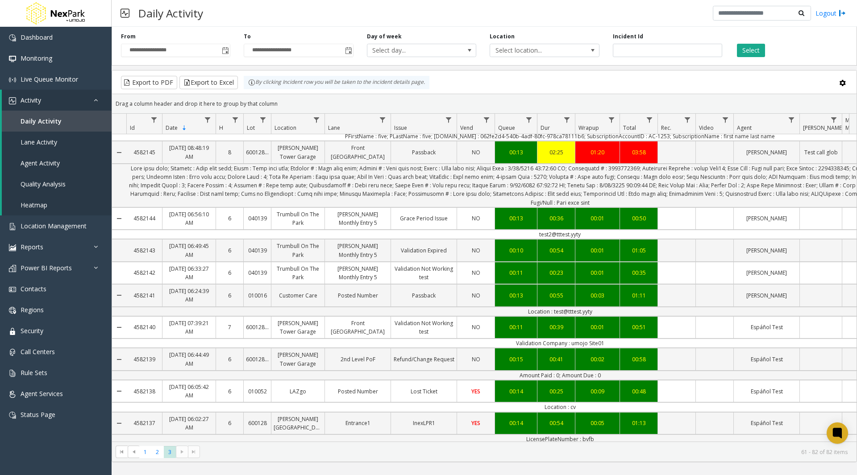 The image size is (857, 475). I want to click on a: Refund/Change Request, so click(424, 359).